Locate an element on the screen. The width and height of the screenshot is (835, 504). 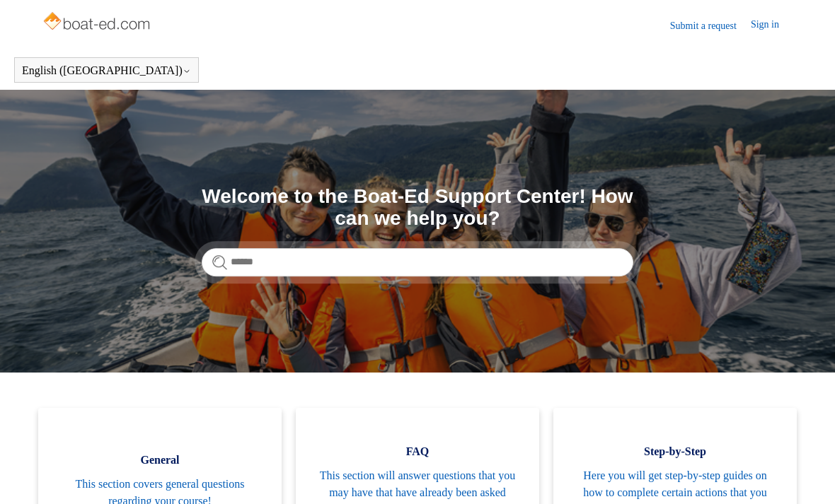
img: Boat-Ed Help Center home page is located at coordinates (98, 23).